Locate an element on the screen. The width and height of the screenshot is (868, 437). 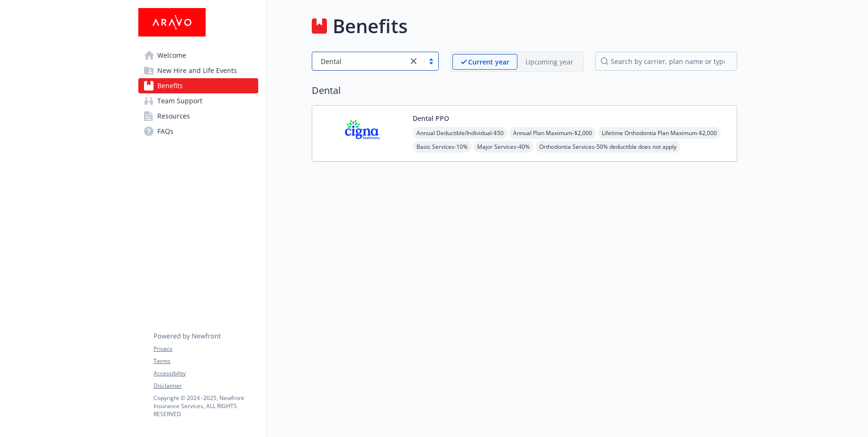
img: CIGNA carrier logo is located at coordinates (362, 133).